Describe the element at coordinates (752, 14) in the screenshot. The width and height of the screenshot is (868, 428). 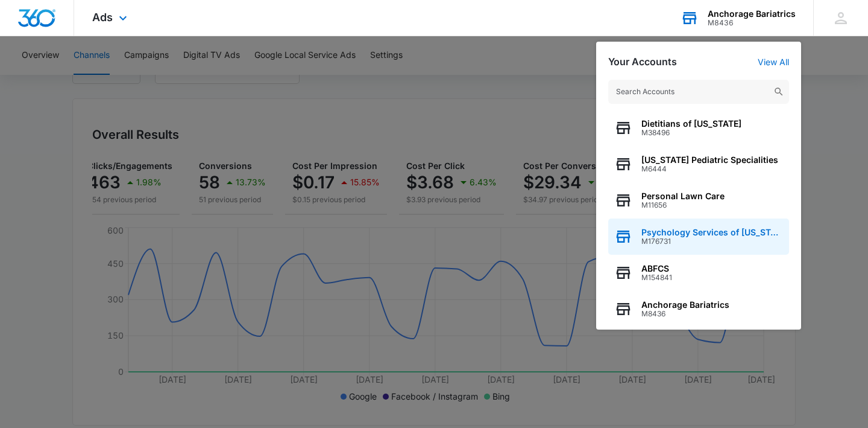
I see `div: account name` at that location.